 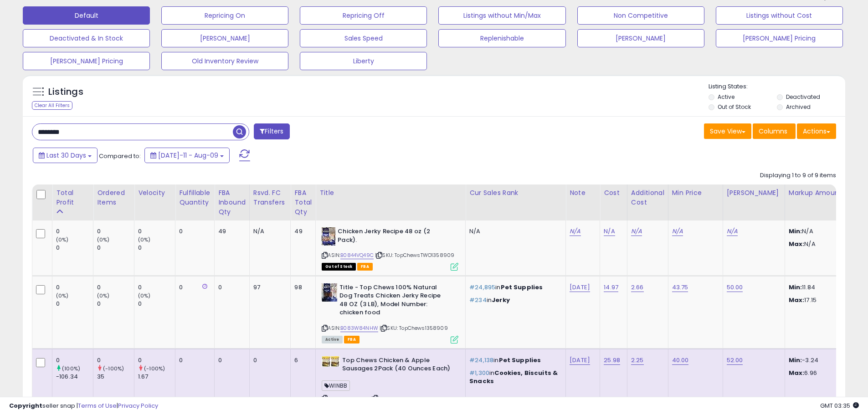 I want to click on button: Deactivated & In Stock, so click(x=86, y=38).